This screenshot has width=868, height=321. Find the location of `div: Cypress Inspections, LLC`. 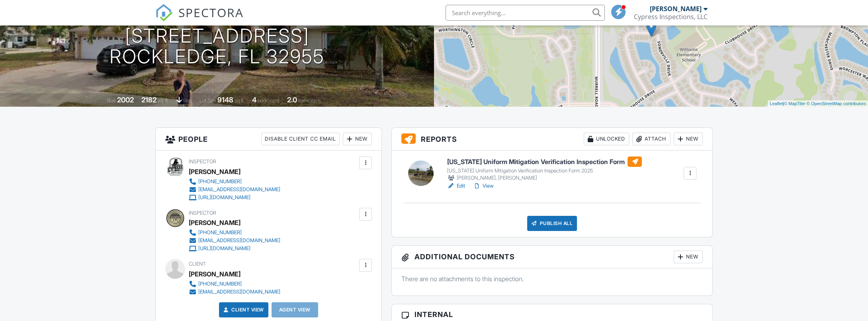

div: Cypress Inspections, LLC is located at coordinates (670, 17).